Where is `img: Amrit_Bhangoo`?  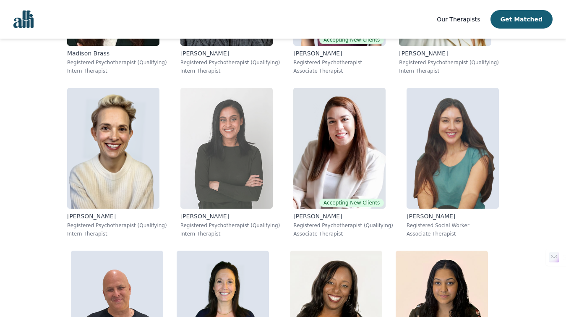 img: Amrit_Bhangoo is located at coordinates (453, 148).